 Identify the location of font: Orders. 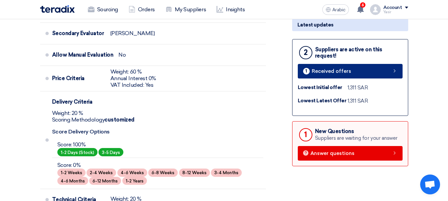
(146, 9).